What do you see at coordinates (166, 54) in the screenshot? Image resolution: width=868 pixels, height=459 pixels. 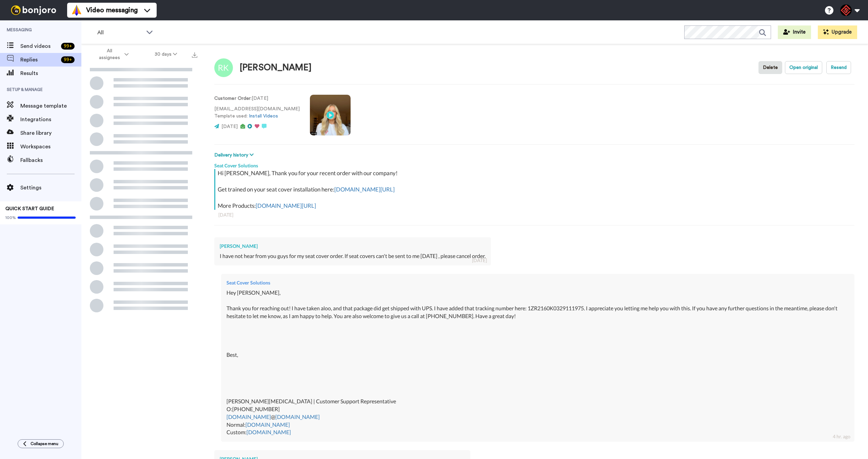 I see `button: 30 days` at bounding box center [166, 54].